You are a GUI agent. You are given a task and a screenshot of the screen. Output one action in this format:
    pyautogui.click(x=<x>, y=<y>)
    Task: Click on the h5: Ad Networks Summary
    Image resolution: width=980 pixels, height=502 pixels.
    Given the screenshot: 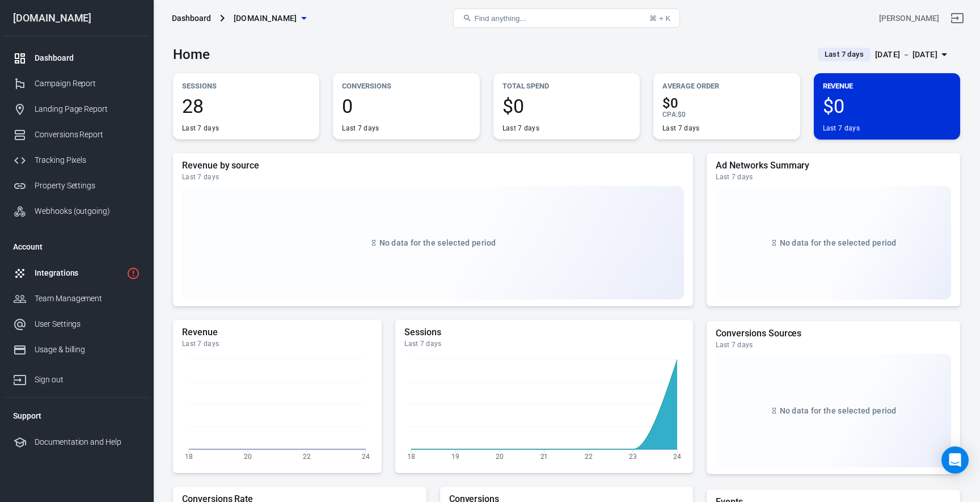 What is the action you would take?
    pyautogui.click(x=833, y=165)
    